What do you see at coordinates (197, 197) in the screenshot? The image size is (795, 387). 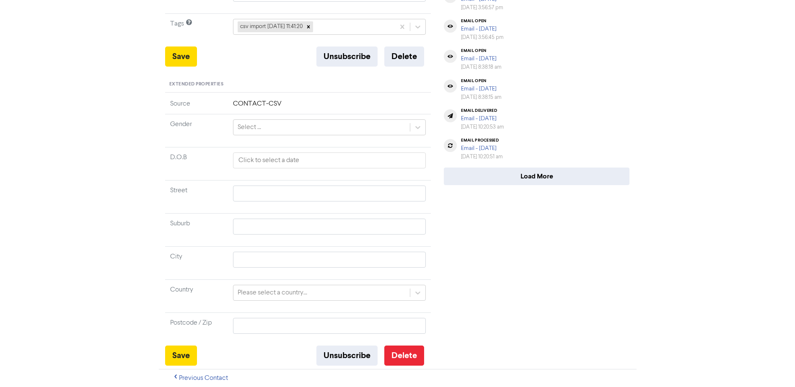 I see `td: Street` at bounding box center [197, 197].